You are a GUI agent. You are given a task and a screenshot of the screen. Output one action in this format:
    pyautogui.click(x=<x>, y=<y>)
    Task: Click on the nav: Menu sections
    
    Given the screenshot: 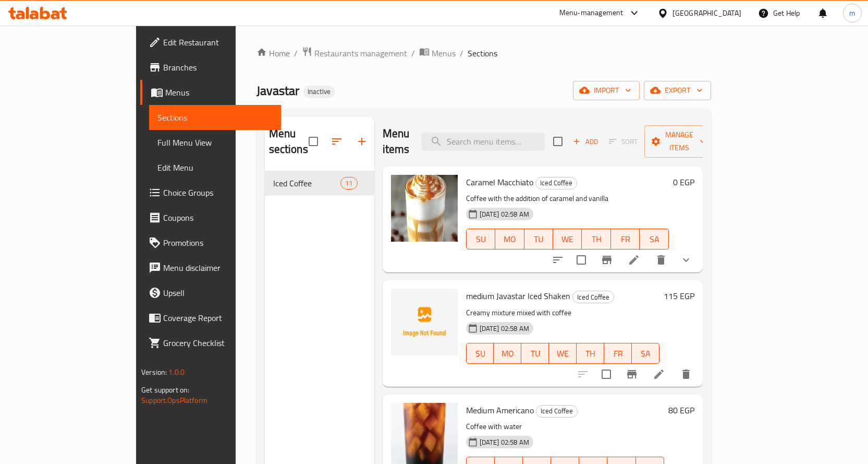 What is the action you would take?
    pyautogui.click(x=320, y=183)
    